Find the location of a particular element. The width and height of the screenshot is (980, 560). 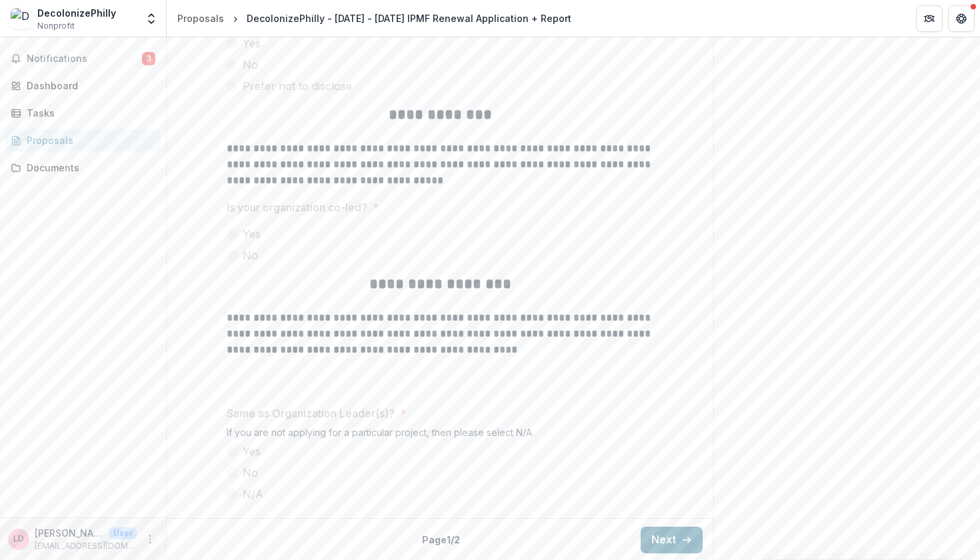

p: Is your organization co-led? is located at coordinates (297, 207).